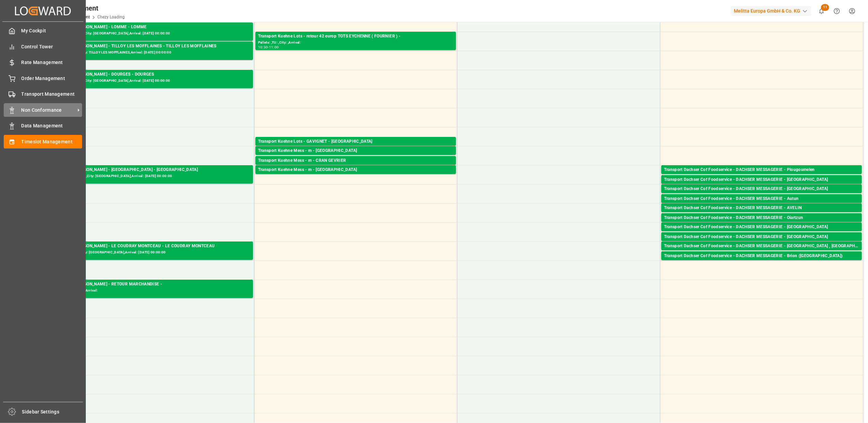 The height and width of the screenshot is (423, 868). What do you see at coordinates (43, 46) in the screenshot?
I see `a: Control Tower` at bounding box center [43, 46].